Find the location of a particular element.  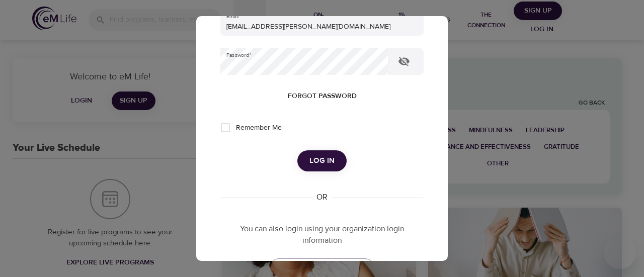

span: Forgot password is located at coordinates (322, 96).